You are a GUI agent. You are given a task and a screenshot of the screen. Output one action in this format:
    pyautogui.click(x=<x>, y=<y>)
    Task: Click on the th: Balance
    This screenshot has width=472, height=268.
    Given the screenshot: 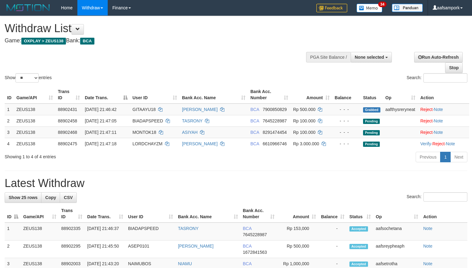 What is the action you would take?
    pyautogui.click(x=346, y=95)
    